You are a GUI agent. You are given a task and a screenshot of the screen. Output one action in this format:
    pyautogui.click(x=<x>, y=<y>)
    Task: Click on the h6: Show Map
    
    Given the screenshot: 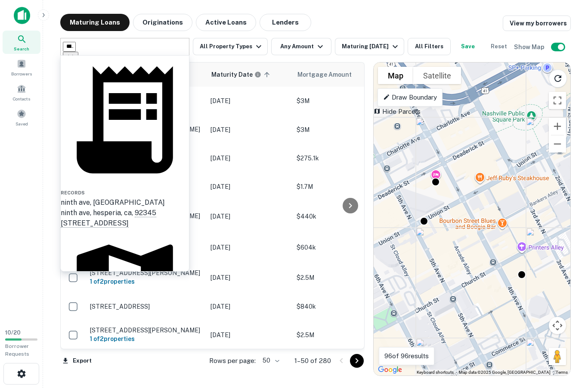 What is the action you would take?
    pyautogui.click(x=530, y=47)
    